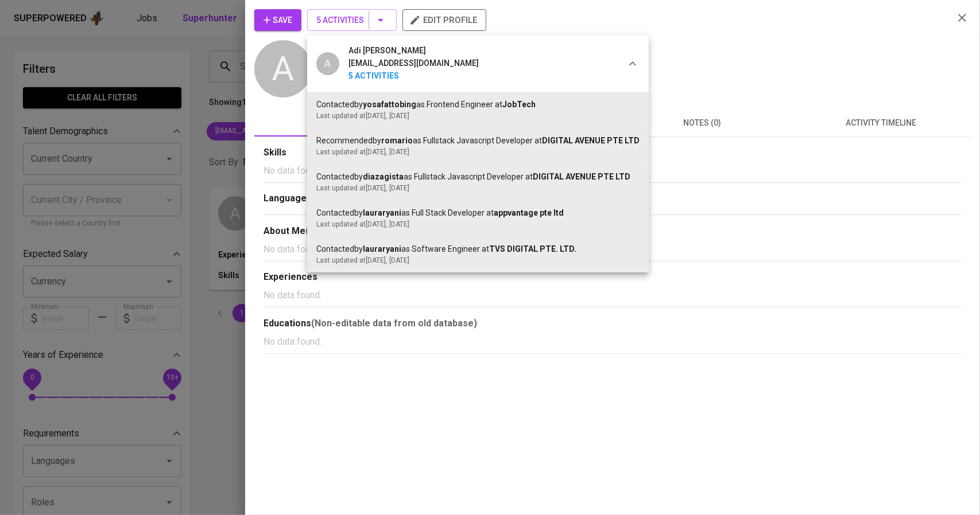 This screenshot has width=980, height=515. I want to click on span: JobTech, so click(519, 104).